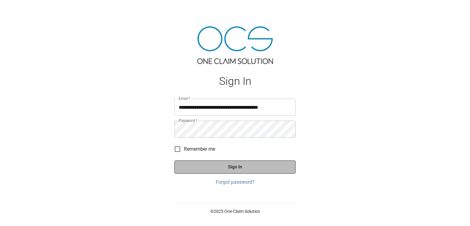 This screenshot has width=470, height=226. What do you see at coordinates (200, 149) in the screenshot?
I see `span: Remember me` at bounding box center [200, 149].